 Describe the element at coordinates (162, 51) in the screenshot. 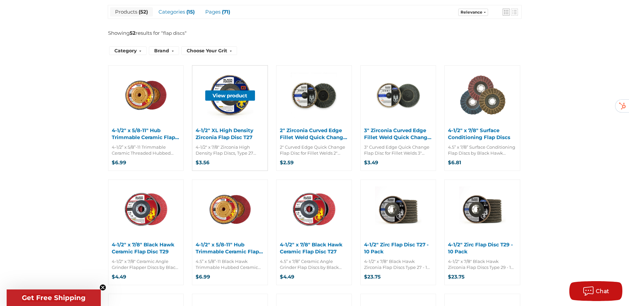

I see `span: Brand` at that location.